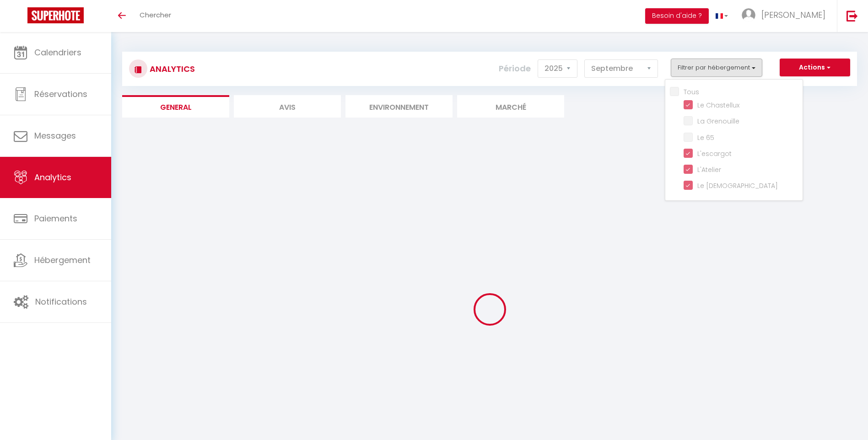 The image size is (868, 440). I want to click on span: Analytics, so click(52, 177).